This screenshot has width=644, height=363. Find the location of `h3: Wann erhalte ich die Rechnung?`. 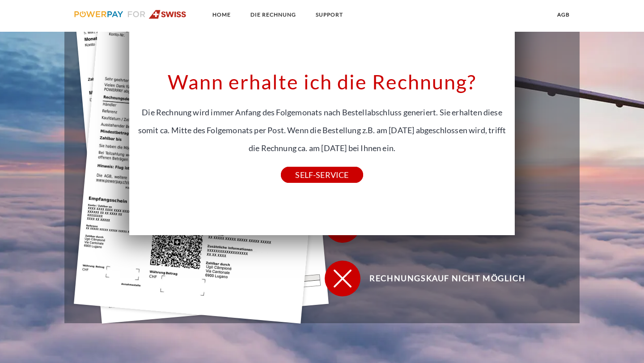

h3: Wann erhalte ich die Rechnung? is located at coordinates (322, 82).